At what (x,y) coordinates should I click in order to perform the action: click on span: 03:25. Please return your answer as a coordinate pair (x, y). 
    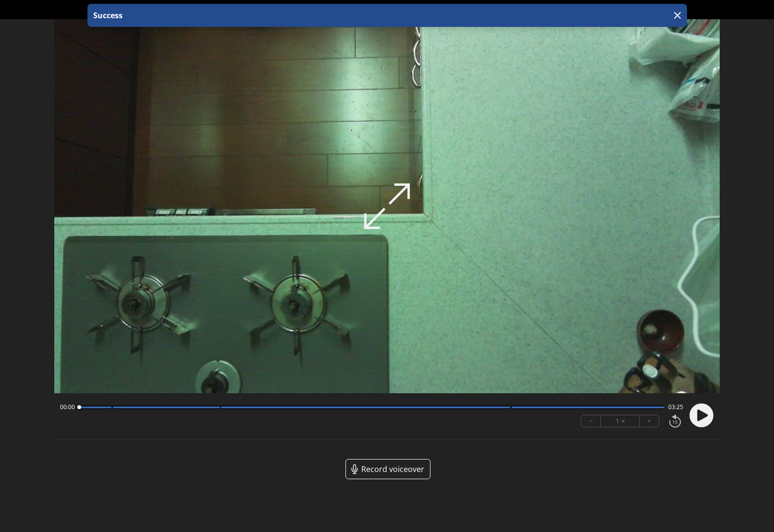
    Looking at the image, I should click on (675, 407).